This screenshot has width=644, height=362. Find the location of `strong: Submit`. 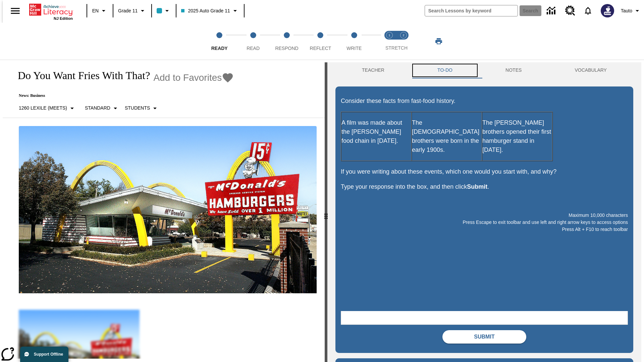

strong: Submit is located at coordinates (477, 187).